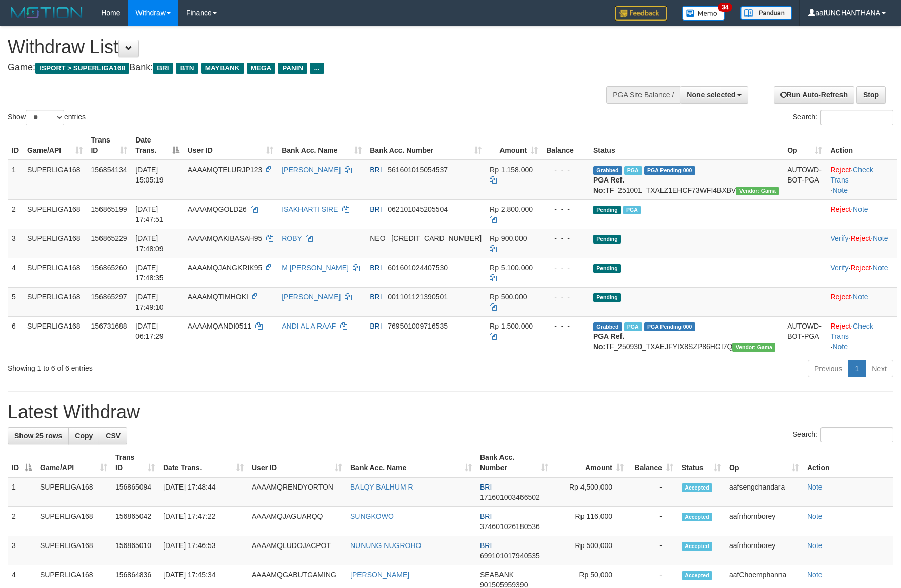  Describe the element at coordinates (135, 492) in the screenshot. I see `td: 156865094` at that location.